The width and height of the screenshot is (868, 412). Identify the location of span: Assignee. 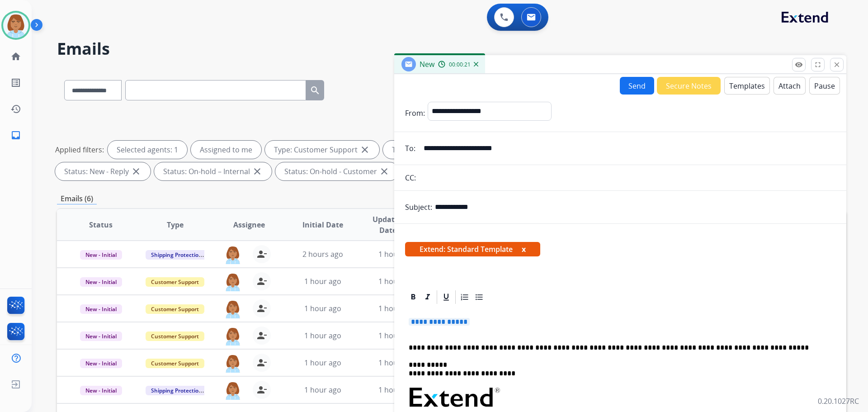
(249, 225).